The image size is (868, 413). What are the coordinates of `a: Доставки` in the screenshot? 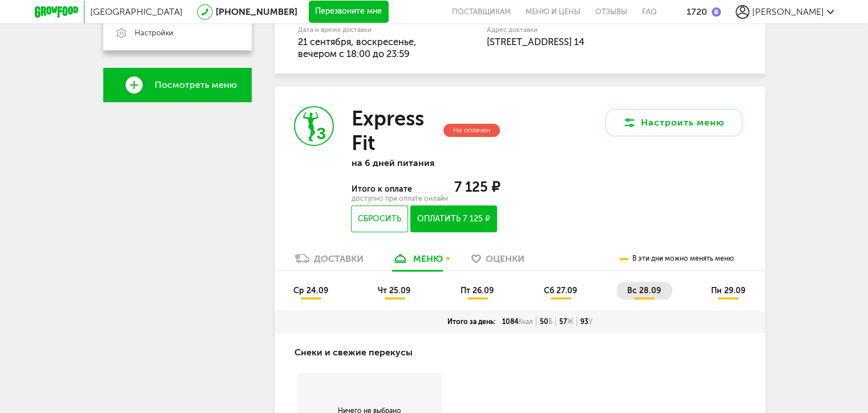 It's located at (329, 261).